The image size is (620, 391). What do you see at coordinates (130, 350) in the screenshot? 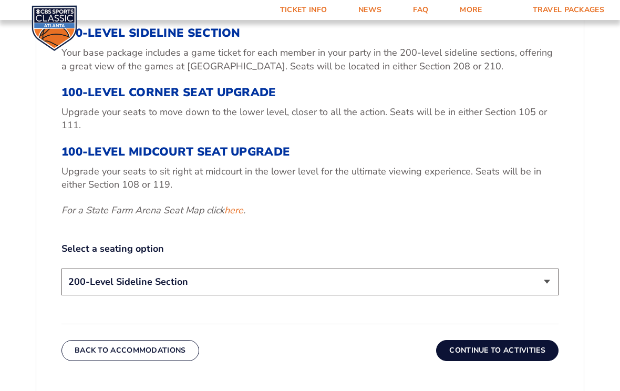
I see `button: Back To Accommodations` at bounding box center [130, 350].